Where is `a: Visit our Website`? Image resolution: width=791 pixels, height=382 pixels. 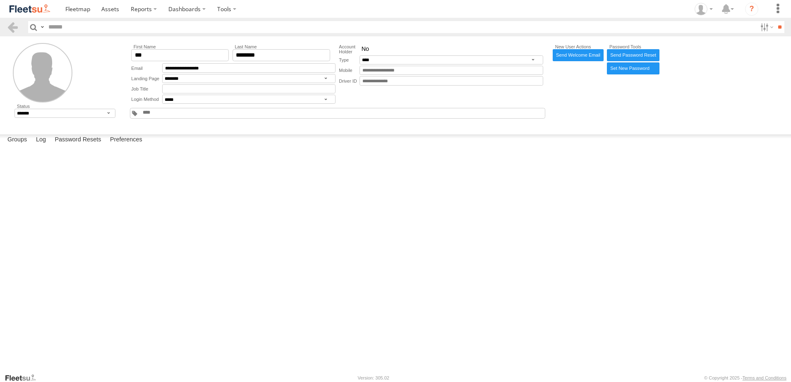
a: Visit our Website is located at coordinates (24, 378).